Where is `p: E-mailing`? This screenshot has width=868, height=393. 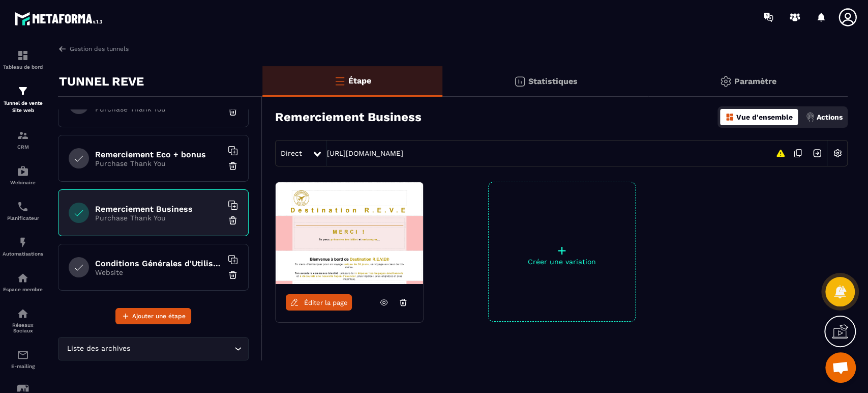
p: E-mailing is located at coordinates (23, 365).